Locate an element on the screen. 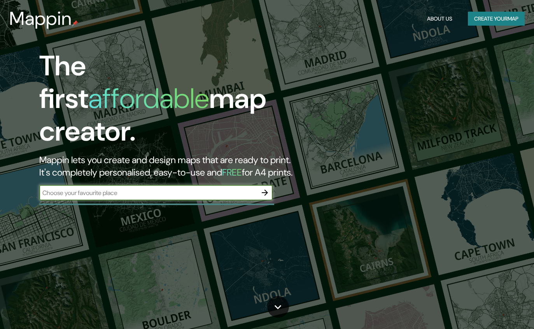  h1: The first map creator. is located at coordinates (173, 102).